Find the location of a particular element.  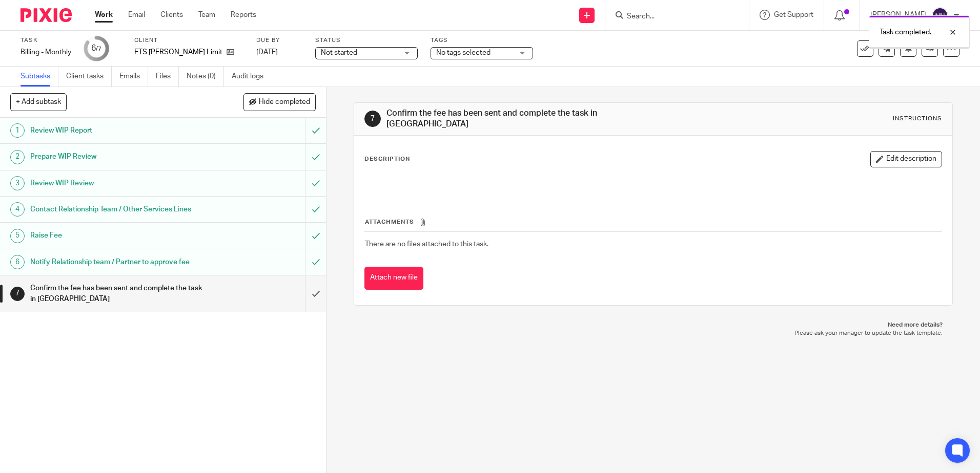

a: Client tasks is located at coordinates (88, 77).